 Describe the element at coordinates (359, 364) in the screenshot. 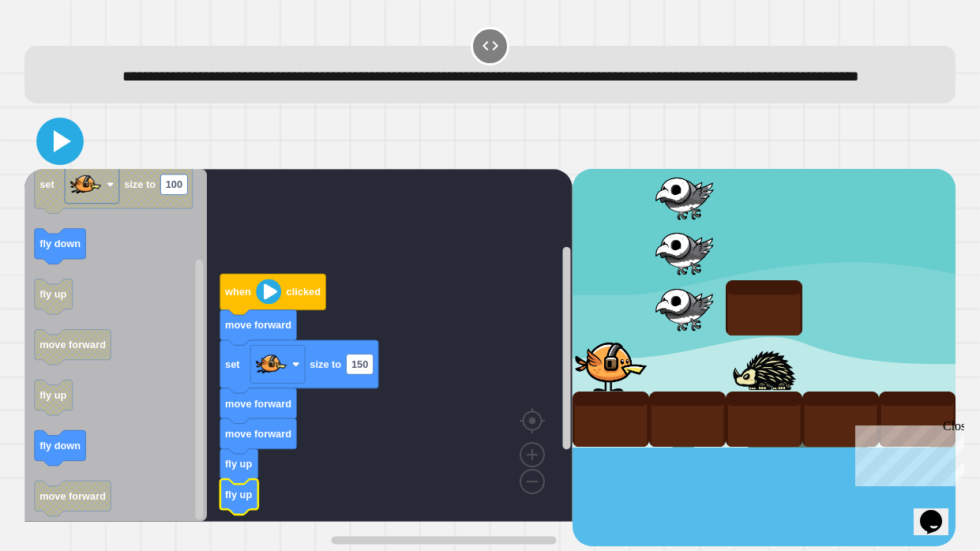

I see `text: 150` at that location.